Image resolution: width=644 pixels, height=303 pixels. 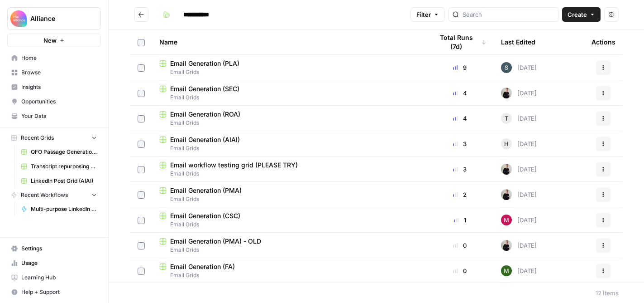 What do you see at coordinates (54, 292) in the screenshot?
I see `button: Help + Support` at bounding box center [54, 292].